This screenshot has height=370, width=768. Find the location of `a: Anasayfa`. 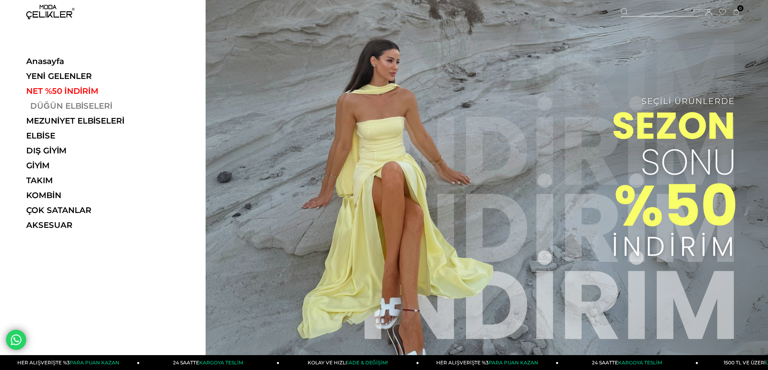

a: Anasayfa is located at coordinates (81, 61).